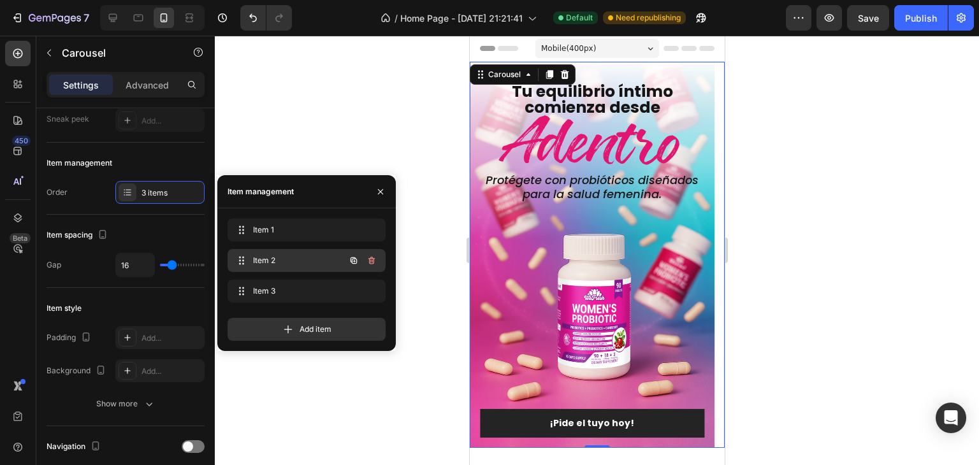 The width and height of the screenshot is (979, 465). Describe the element at coordinates (122, 64) in the screenshot. I see `h2: Tu equilibrio íntimo comienza desde` at that location.